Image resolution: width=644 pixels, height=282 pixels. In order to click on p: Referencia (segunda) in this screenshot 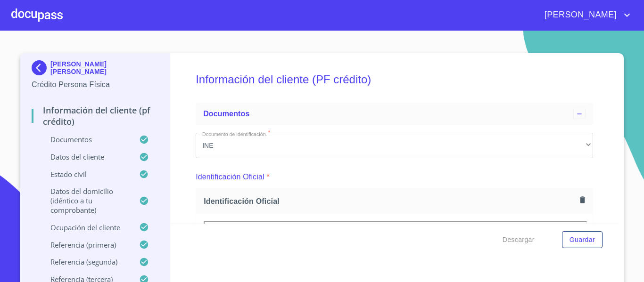, I will do `click(85, 262)`.